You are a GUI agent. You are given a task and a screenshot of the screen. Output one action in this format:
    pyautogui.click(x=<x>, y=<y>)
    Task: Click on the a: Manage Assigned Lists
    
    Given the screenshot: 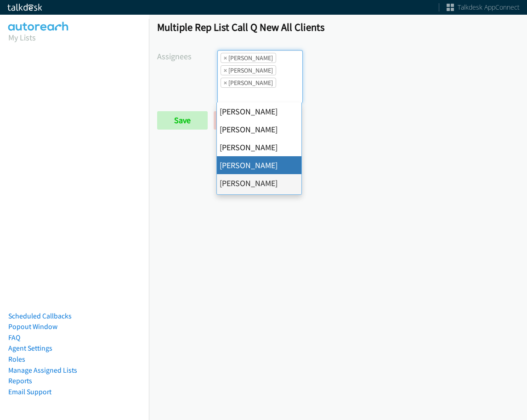 What is the action you would take?
    pyautogui.click(x=43, y=370)
    